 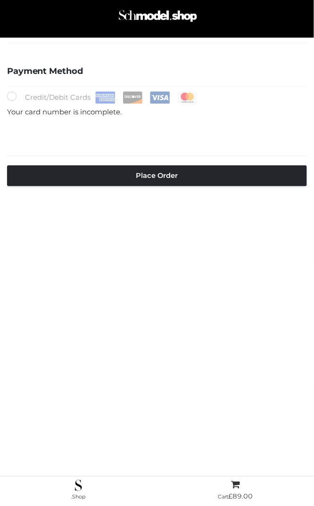 I want to click on button: Place order, so click(x=157, y=176).